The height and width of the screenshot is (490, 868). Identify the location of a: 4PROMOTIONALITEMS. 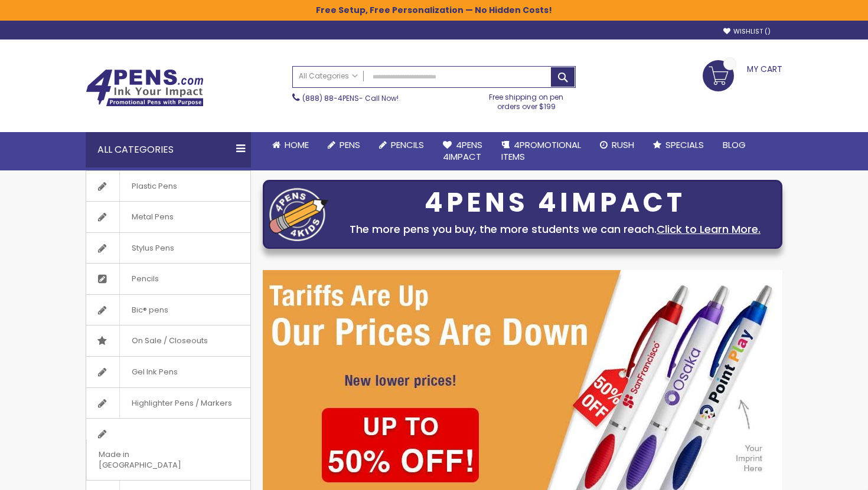
(541, 151).